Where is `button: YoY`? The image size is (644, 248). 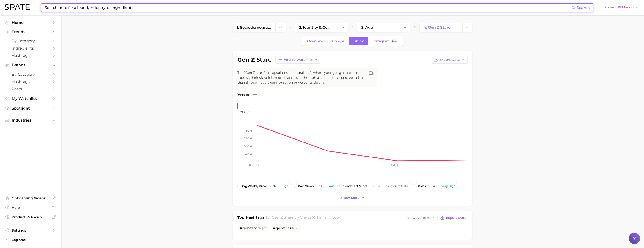
button: YoY is located at coordinates (245, 112).